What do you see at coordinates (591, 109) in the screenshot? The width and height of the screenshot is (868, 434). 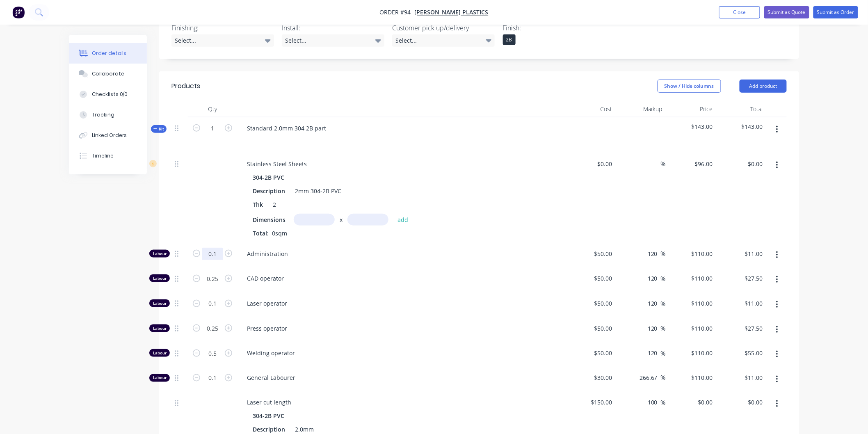 I see `div: Cost` at bounding box center [591, 109].